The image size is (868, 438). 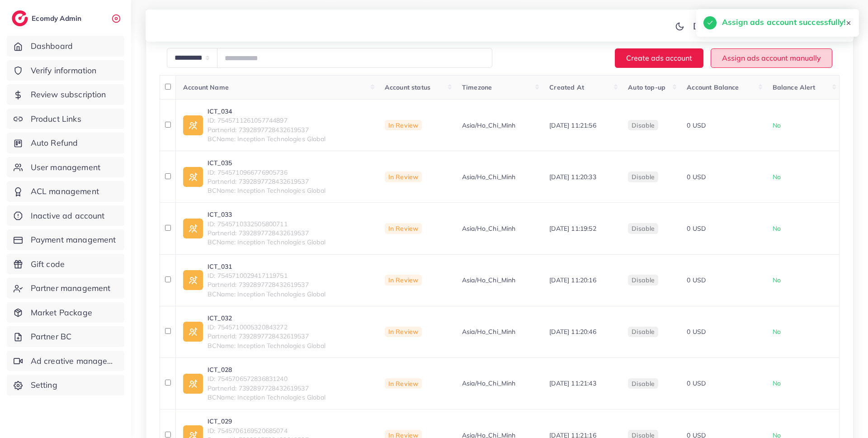 I want to click on span: ID: 7545706169520685074, so click(x=266, y=430).